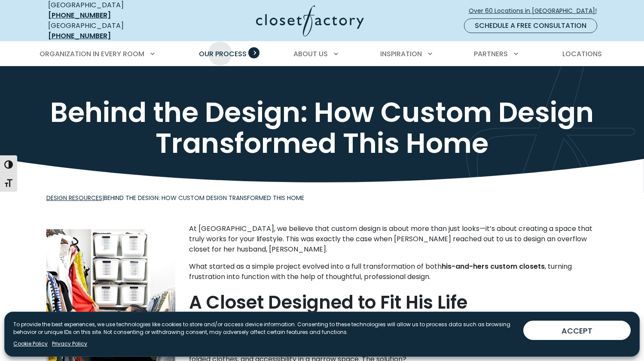 The height and width of the screenshot is (361, 644). Describe the element at coordinates (490, 54) in the screenshot. I see `span: Partners` at that location.